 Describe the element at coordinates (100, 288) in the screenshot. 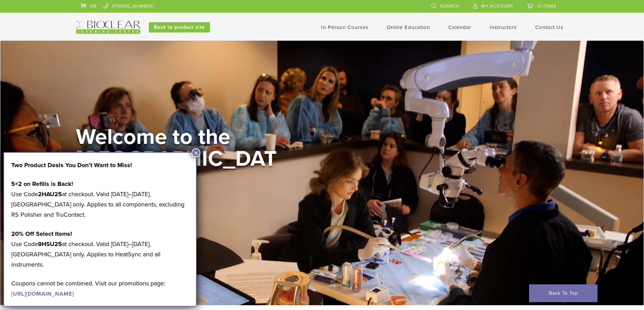

I see `p: Coupons cannot be combined. Visit our promotions page:` at that location.